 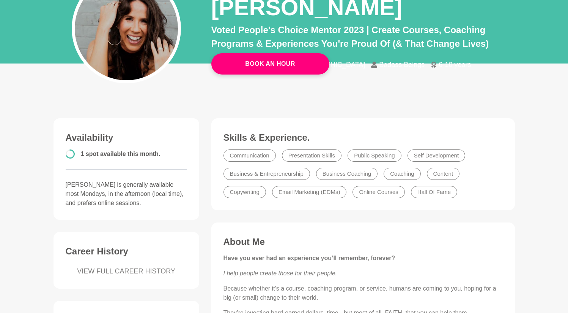 I want to click on a: VIEW FULL CAREER HISTORY, so click(x=126, y=271).